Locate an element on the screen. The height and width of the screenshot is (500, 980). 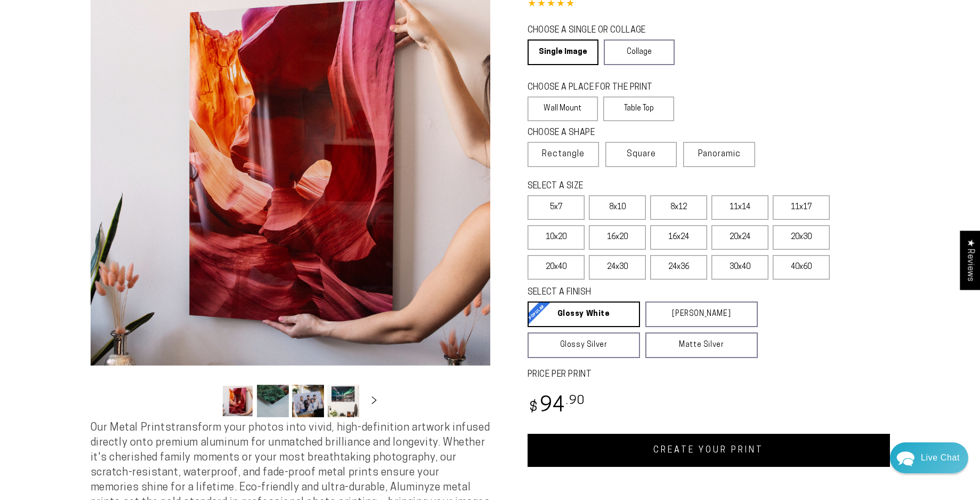
button: Load image 4 in gallery view is located at coordinates (344, 401).